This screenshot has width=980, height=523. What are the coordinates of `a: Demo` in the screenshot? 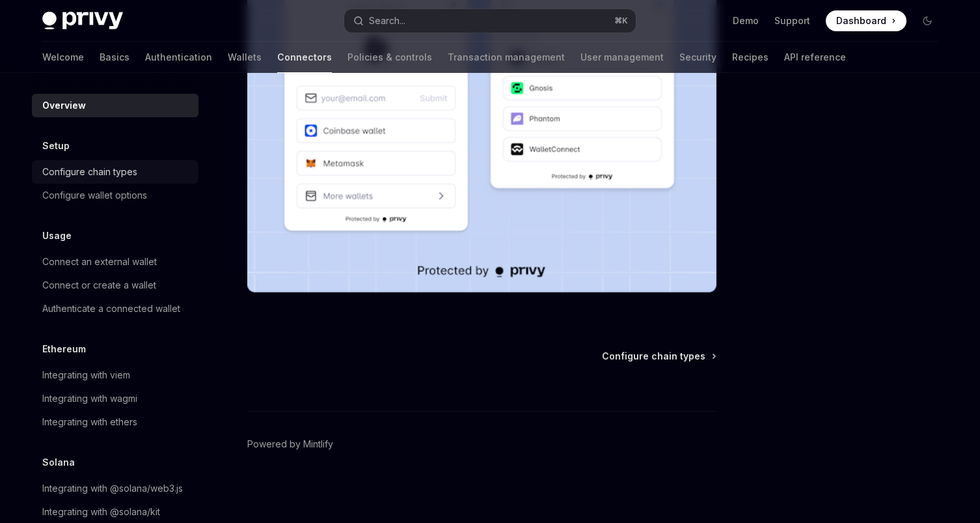 It's located at (746, 21).